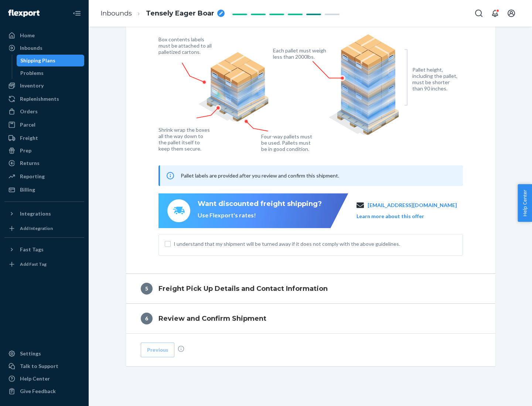 The height and width of the screenshot is (406, 532). Describe the element at coordinates (36, 214) in the screenshot. I see `div: Integrations` at that location.